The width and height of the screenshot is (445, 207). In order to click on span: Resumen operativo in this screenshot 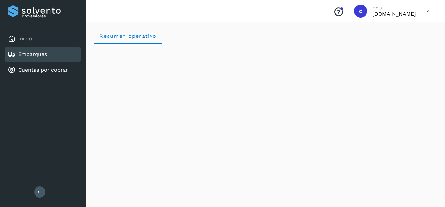, I will do `click(128, 36)`.